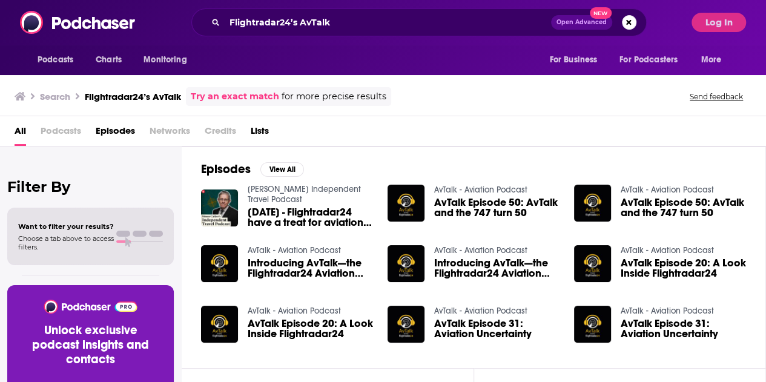 The height and width of the screenshot is (382, 766). What do you see at coordinates (226, 169) in the screenshot?
I see `h2: Episodes` at bounding box center [226, 169].